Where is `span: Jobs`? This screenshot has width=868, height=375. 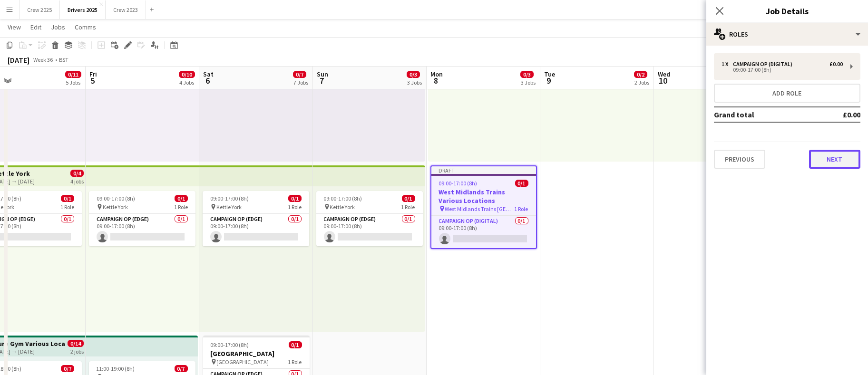
span: Jobs is located at coordinates (58, 27).